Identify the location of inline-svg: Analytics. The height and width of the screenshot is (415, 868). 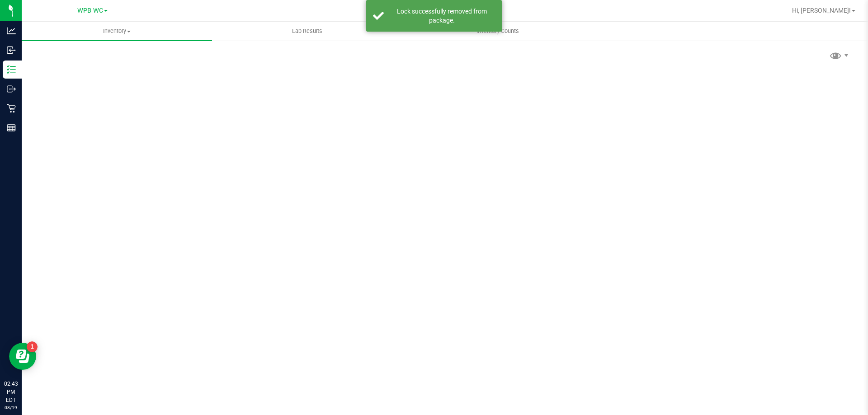
(11, 31).